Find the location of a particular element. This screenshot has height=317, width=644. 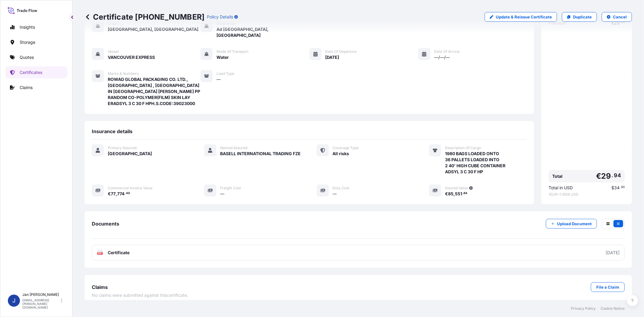

p: Storage is located at coordinates (27, 42).